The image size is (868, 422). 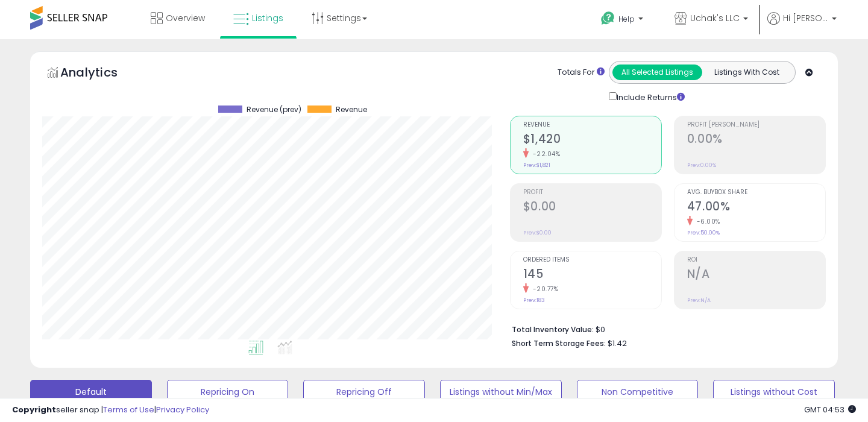 What do you see at coordinates (183, 409) in the screenshot?
I see `a: Privacy Policy` at bounding box center [183, 409].